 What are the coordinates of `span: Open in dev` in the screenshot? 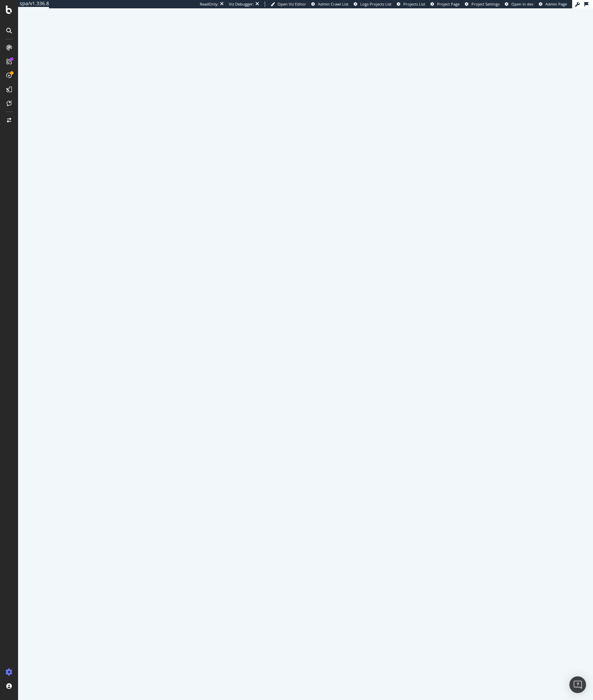 It's located at (523, 4).